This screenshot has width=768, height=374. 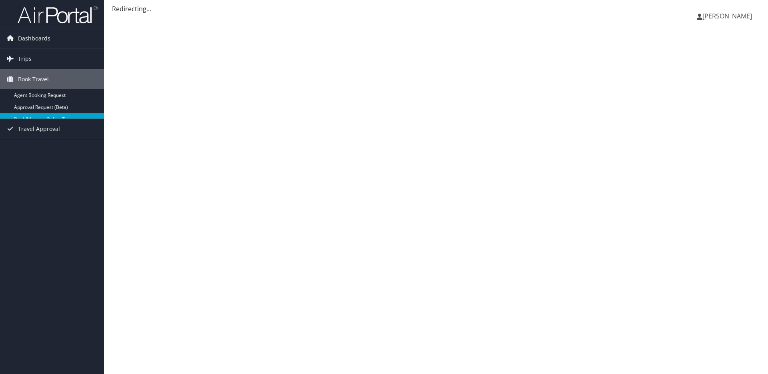 What do you see at coordinates (39, 129) in the screenshot?
I see `span: Travel Approval` at bounding box center [39, 129].